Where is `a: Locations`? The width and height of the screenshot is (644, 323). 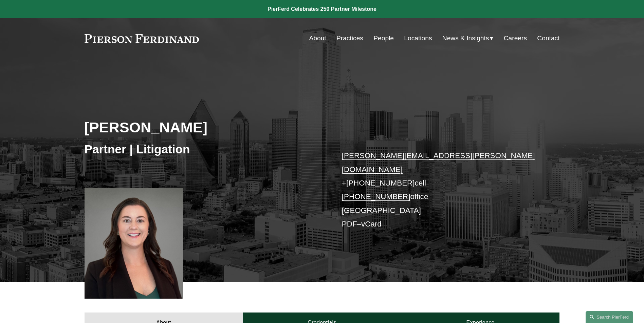 a: Locations is located at coordinates (417, 38).